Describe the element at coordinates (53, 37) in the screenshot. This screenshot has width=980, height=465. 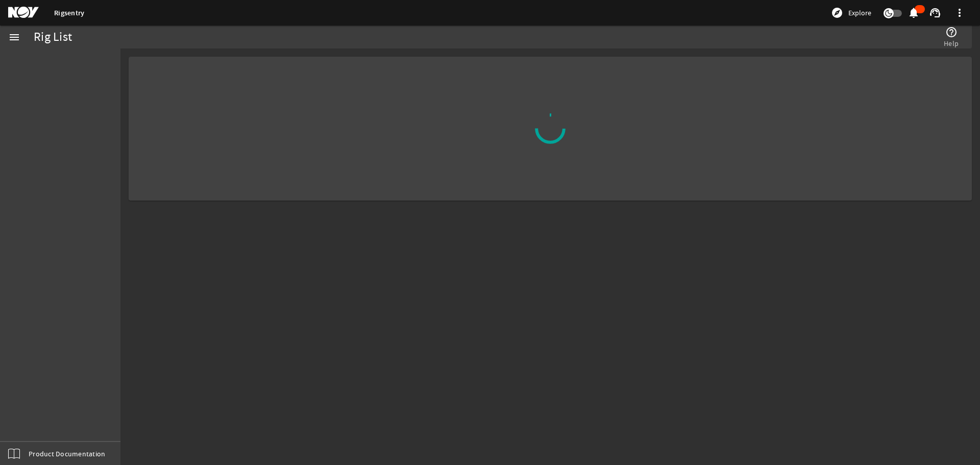
I see `div: Rig List` at that location.